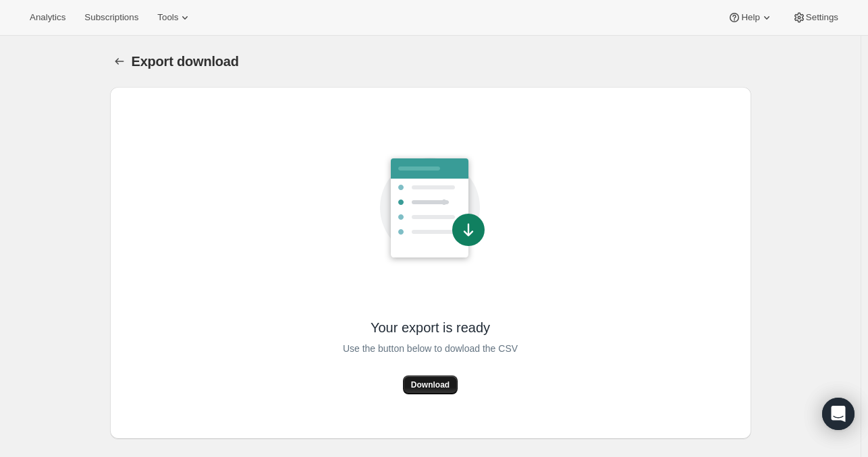  I want to click on span: Use the button below to dowload the CSV, so click(430, 349).